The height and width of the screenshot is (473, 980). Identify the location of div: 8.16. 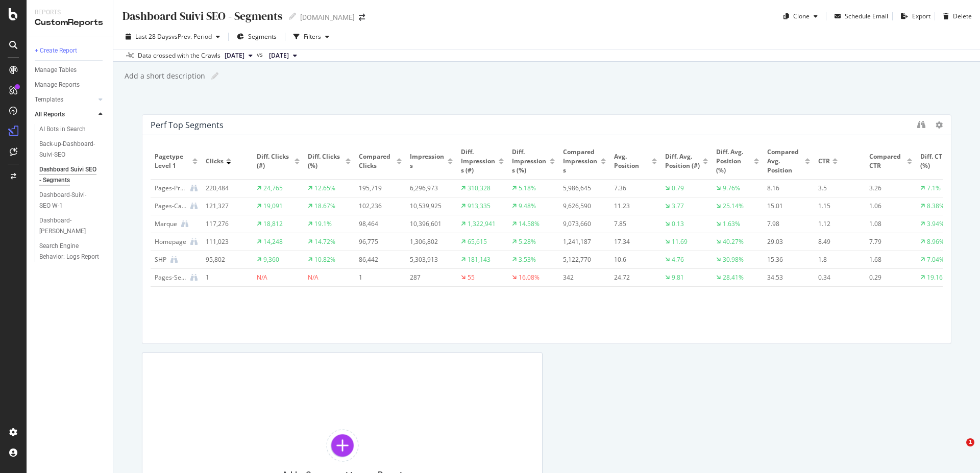
(786, 188).